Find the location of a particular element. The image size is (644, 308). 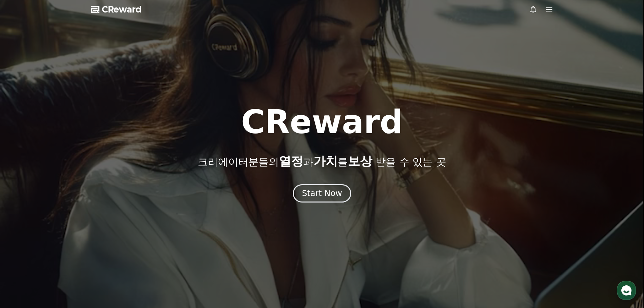

span: 열정 is located at coordinates (291, 161).